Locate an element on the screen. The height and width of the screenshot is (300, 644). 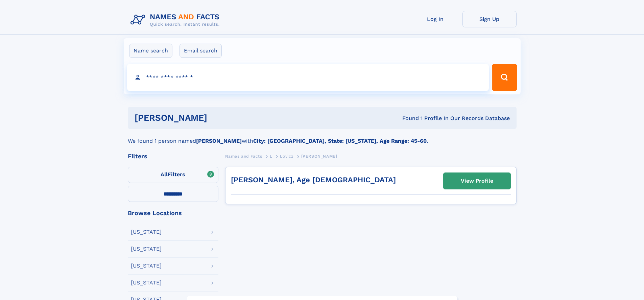
a: Names and Facts is located at coordinates (244, 156).